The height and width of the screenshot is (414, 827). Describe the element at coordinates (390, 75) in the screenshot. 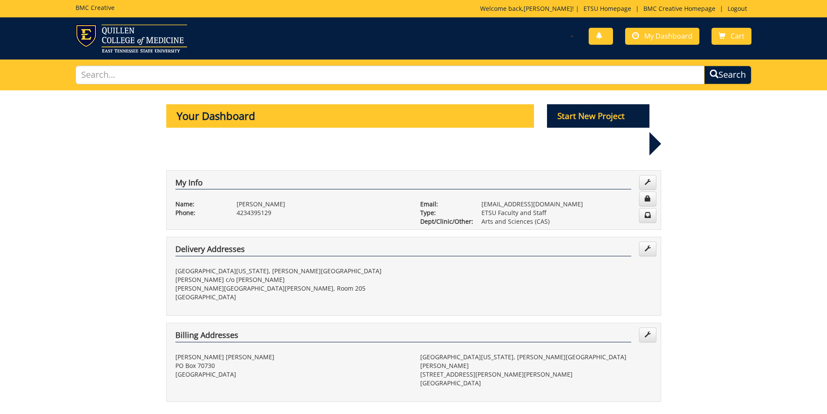

I see `input: Search...` at that location.